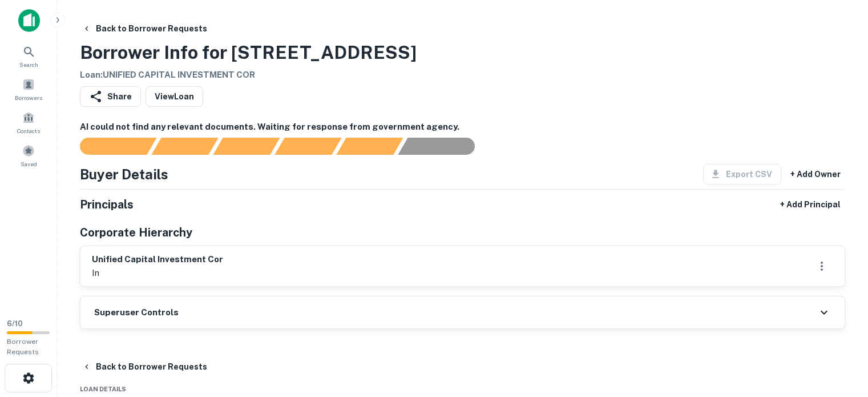 This screenshot has width=868, height=397. Describe the element at coordinates (157, 259) in the screenshot. I see `h6: unified capital investment cor` at that location.